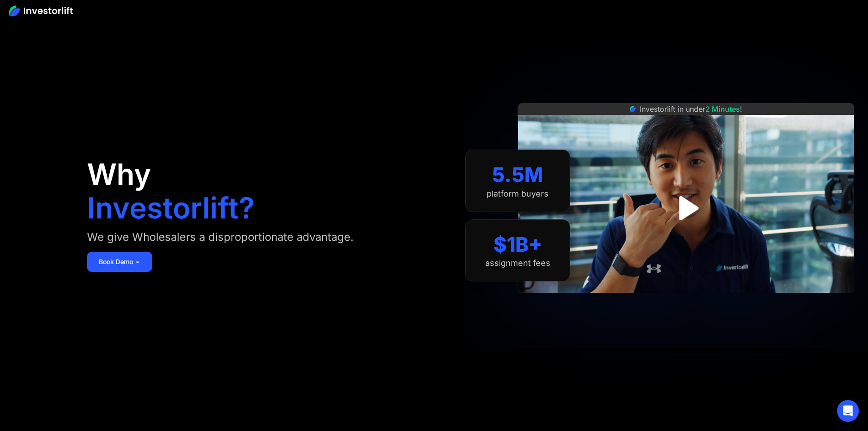 The height and width of the screenshot is (431, 868). Describe the element at coordinates (686, 208) in the screenshot. I see `a: open lightbox` at that location.